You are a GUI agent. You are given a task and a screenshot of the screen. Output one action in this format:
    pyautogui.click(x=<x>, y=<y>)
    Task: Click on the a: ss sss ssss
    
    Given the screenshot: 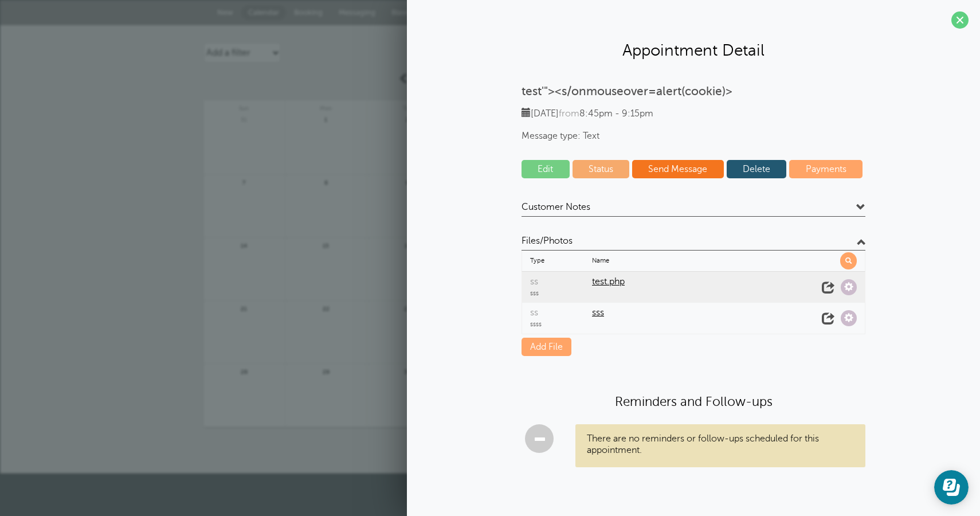 What is the action you would take?
    pyautogui.click(x=669, y=318)
    